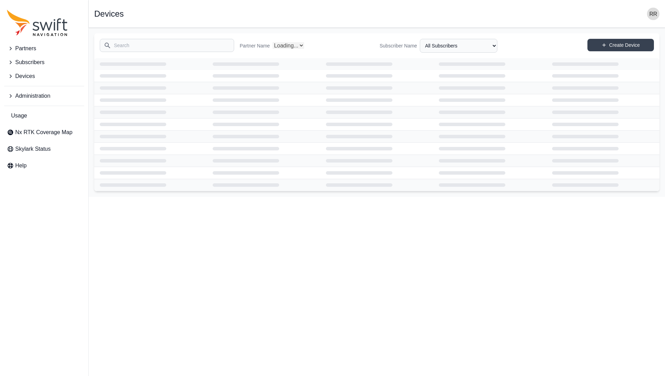 The height and width of the screenshot is (376, 665). Describe the element at coordinates (33, 149) in the screenshot. I see `span: Skylark Status` at that location.